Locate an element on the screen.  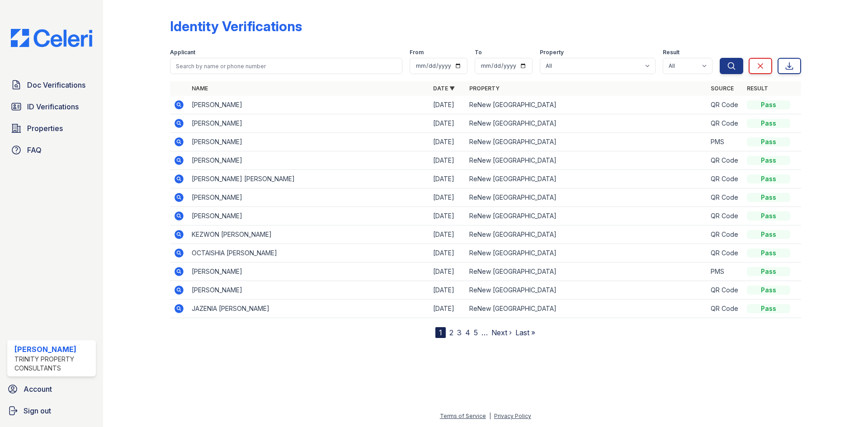
label: To is located at coordinates (478, 52).